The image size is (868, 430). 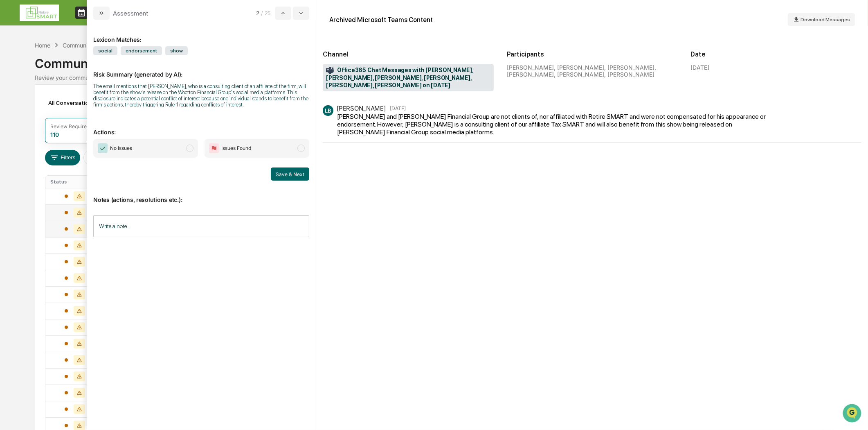 I want to click on span: / 25, so click(x=267, y=13).